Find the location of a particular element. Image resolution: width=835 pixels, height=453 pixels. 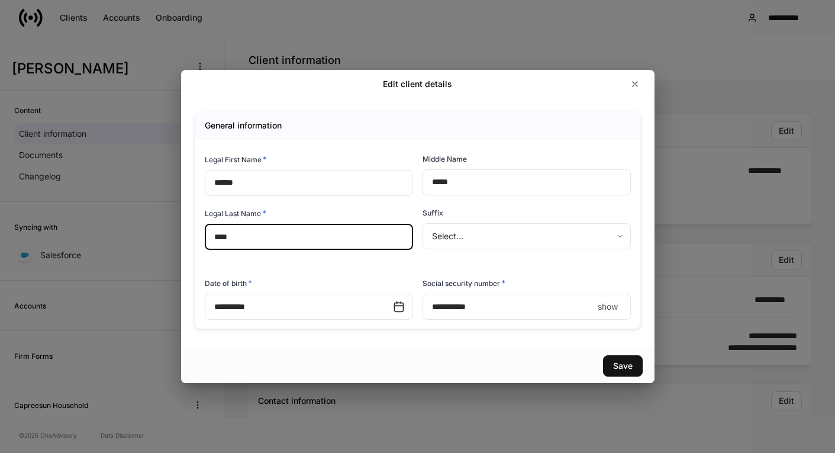

h6: Legal First Name is located at coordinates (235, 159).